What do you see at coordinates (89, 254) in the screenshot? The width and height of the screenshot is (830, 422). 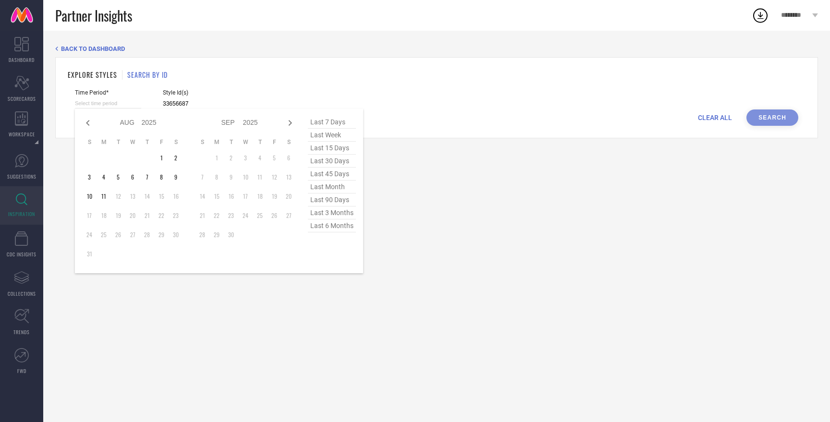 I see `td: Sun Aug 31 2025` at bounding box center [89, 254].